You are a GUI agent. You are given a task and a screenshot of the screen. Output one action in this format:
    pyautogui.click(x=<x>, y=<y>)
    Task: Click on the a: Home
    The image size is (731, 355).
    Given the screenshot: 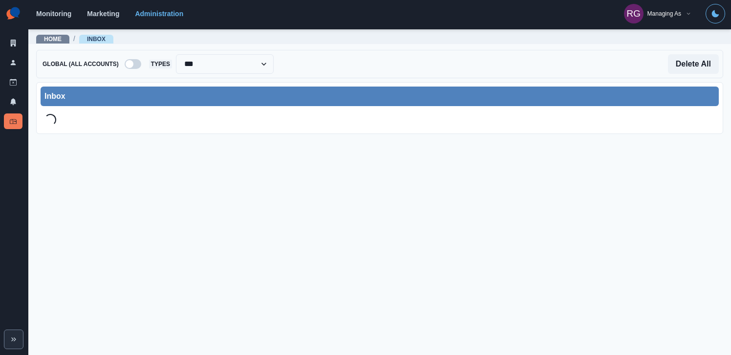 What is the action you would take?
    pyautogui.click(x=53, y=39)
    